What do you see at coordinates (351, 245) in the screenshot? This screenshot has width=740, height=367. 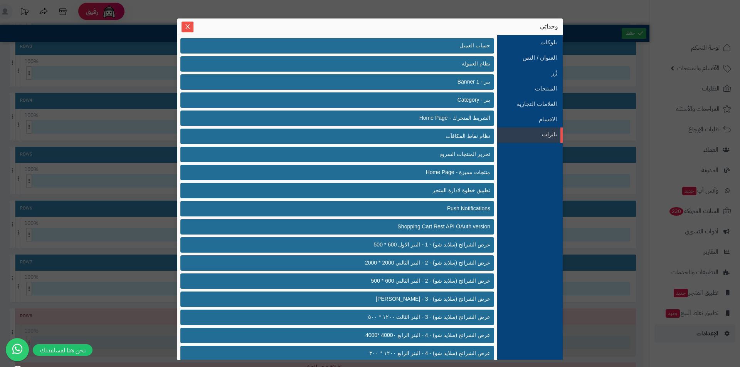 I see `a: عرض الشرائح (سلايد شو) - 1 - البنر الاول 600 * 500` at bounding box center [351, 245].